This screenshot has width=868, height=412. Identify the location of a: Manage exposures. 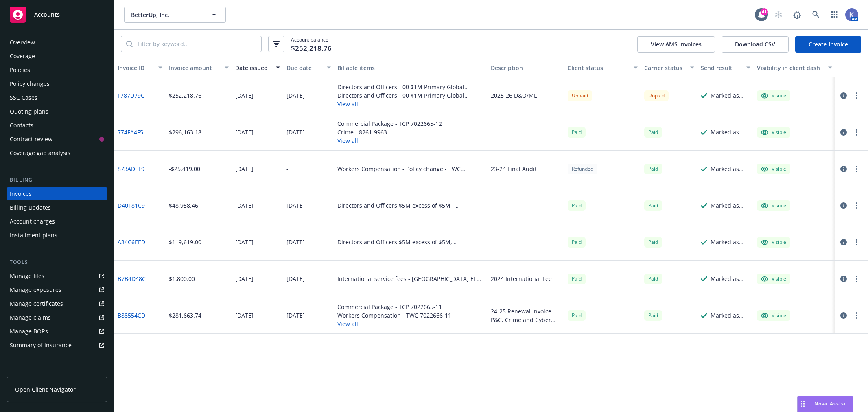
(57, 290).